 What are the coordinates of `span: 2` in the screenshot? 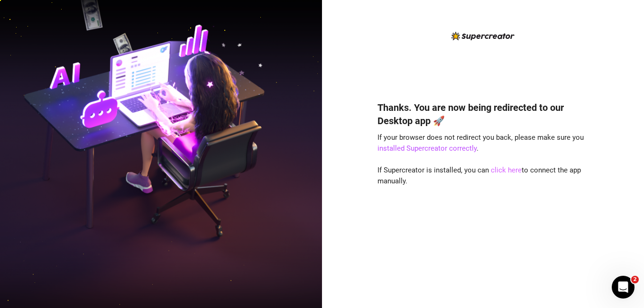 It's located at (635, 280).